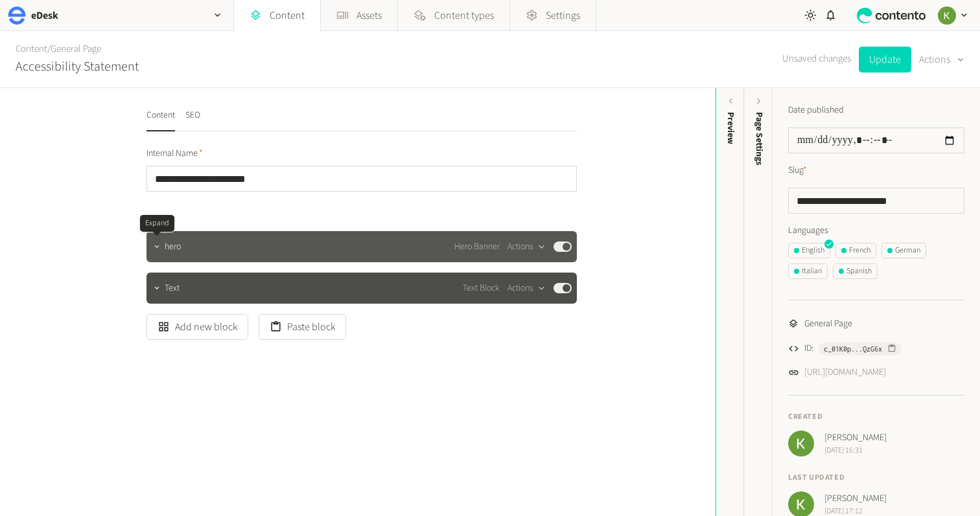  What do you see at coordinates (876, 478) in the screenshot?
I see `h4: Last updated` at bounding box center [876, 478].